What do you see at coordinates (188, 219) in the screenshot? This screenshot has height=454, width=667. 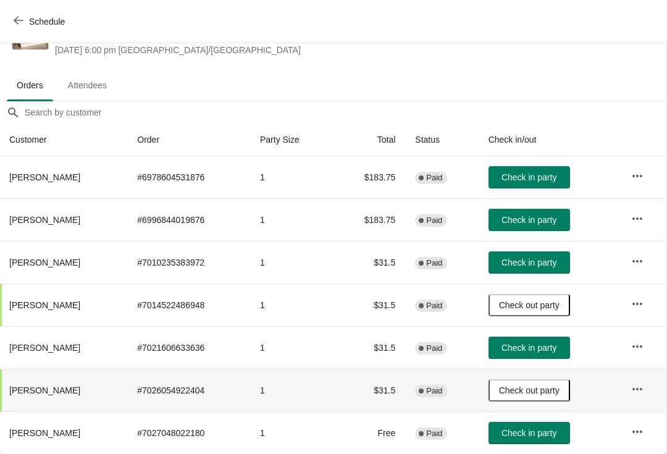 I see `td: # 6996844019876` at bounding box center [188, 219].